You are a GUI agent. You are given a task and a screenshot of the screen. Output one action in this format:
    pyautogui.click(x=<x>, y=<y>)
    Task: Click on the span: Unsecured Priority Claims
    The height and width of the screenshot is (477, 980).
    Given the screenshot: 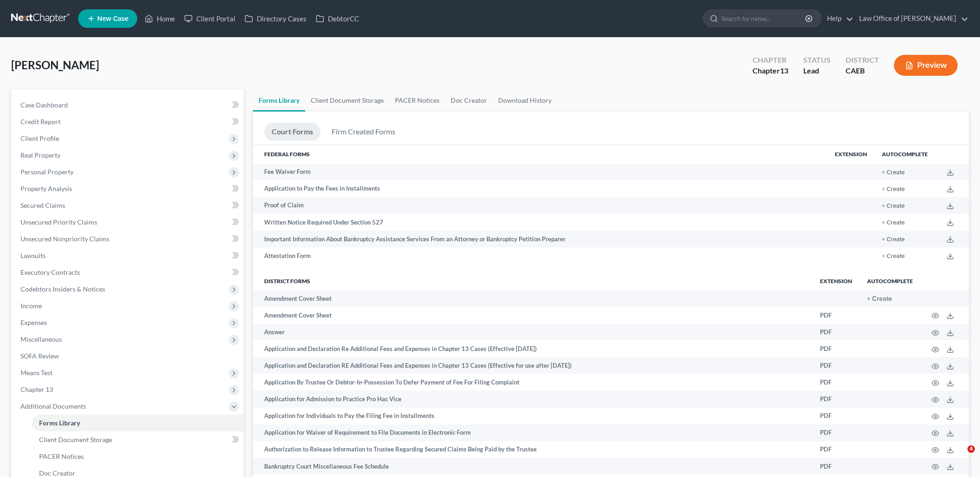 What is the action you would take?
    pyautogui.click(x=59, y=222)
    